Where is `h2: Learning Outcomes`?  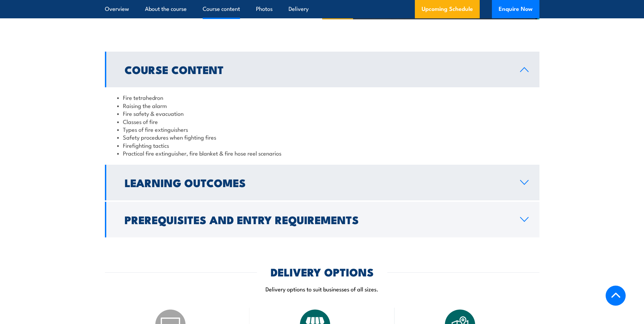 h2: Learning Outcomes is located at coordinates (317, 182).